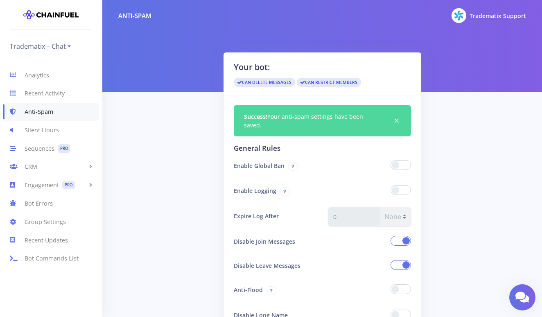 The image size is (542, 317). I want to click on span: Can Delete Messages, so click(265, 82).